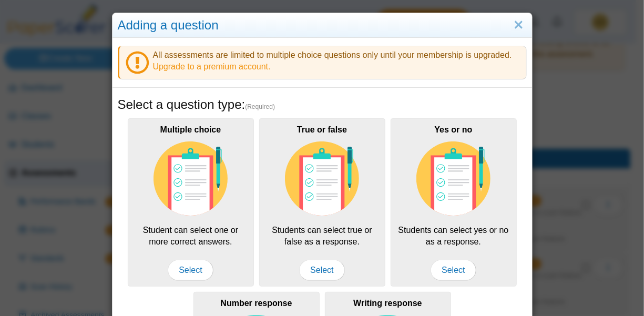 This screenshot has height=316, width=644. I want to click on b: Number response, so click(256, 303).